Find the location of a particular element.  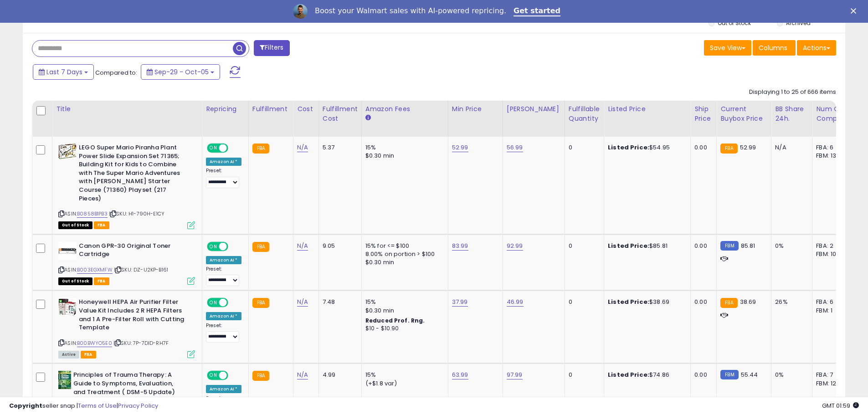

a: 56.99 is located at coordinates (515, 147).